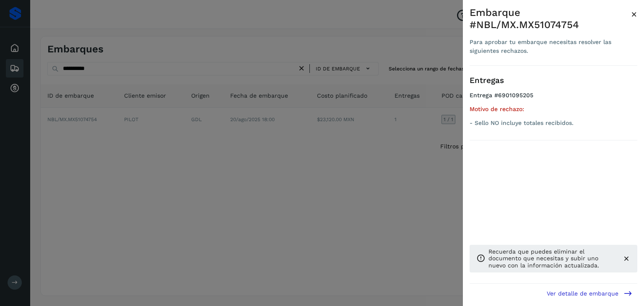 The image size is (644, 306). I want to click on h4: Entrega #6901095205, so click(553, 99).